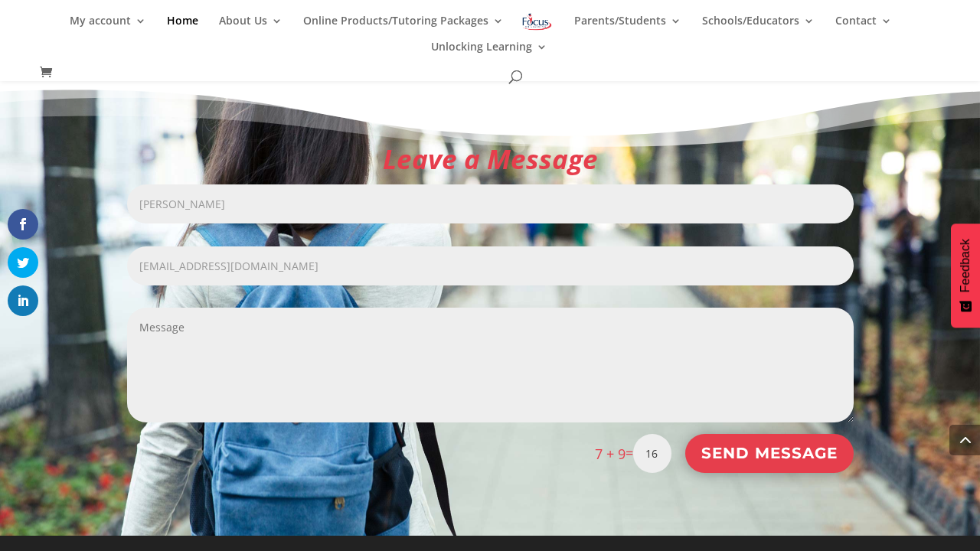 This screenshot has height=551, width=980. I want to click on input: Email Address, so click(490, 266).